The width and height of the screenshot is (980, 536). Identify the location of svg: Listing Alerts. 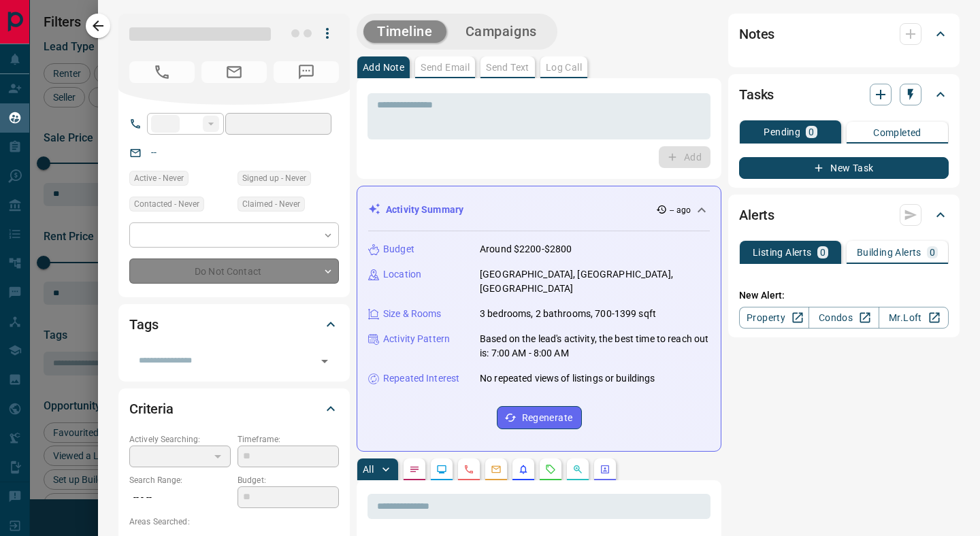
(523, 470).